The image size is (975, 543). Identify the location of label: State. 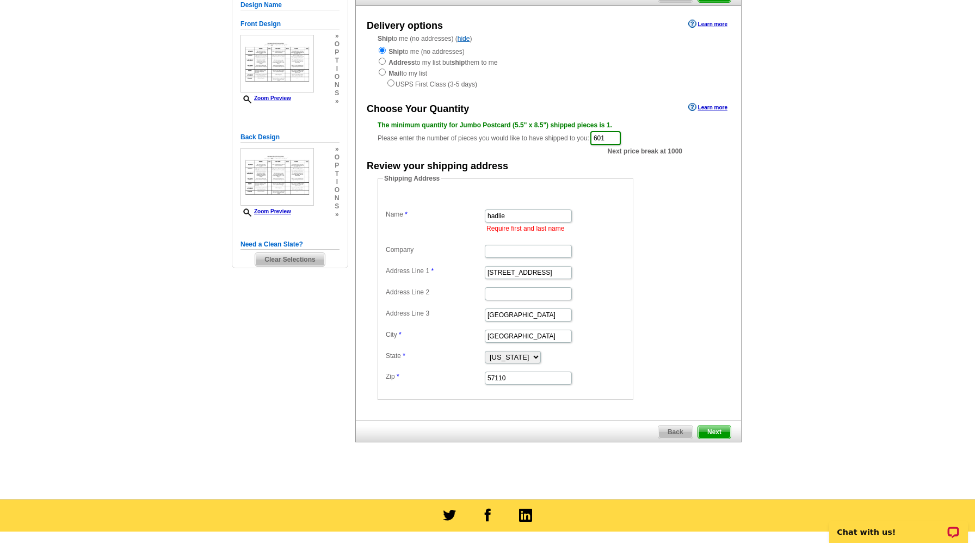
(435, 356).